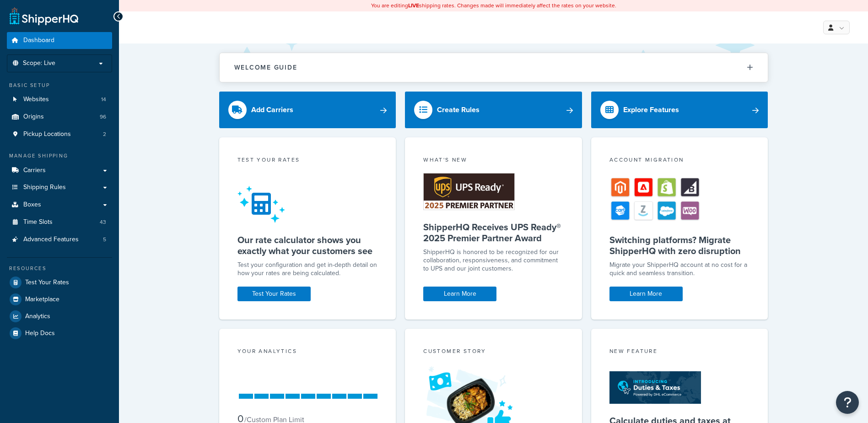  Describe the element at coordinates (47, 134) in the screenshot. I see `span: Pickup Locations` at that location.